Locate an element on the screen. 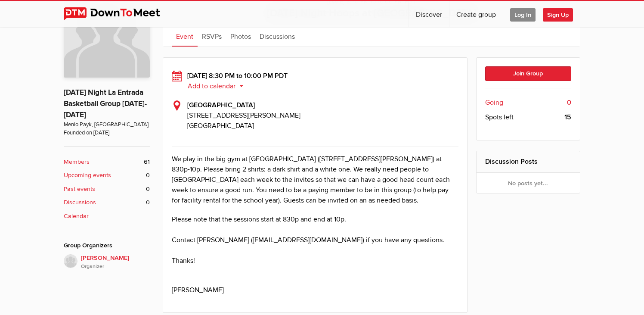  span: Sign Up is located at coordinates (558, 15).